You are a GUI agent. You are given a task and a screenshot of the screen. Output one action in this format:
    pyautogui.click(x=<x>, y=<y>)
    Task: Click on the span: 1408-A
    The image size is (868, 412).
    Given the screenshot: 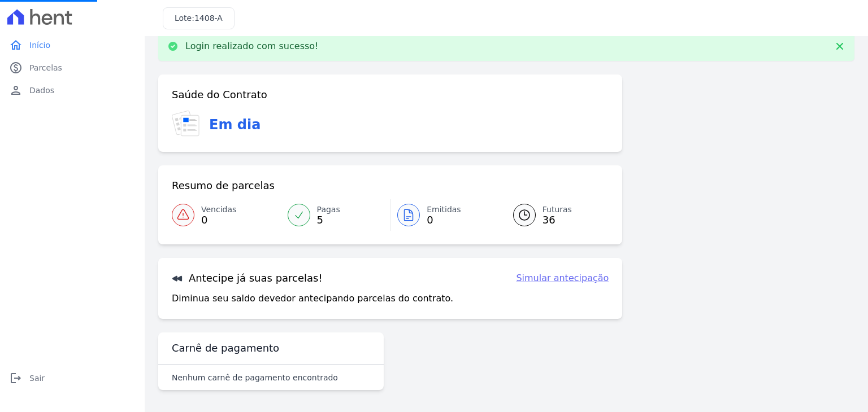 What is the action you would take?
    pyautogui.click(x=209, y=18)
    